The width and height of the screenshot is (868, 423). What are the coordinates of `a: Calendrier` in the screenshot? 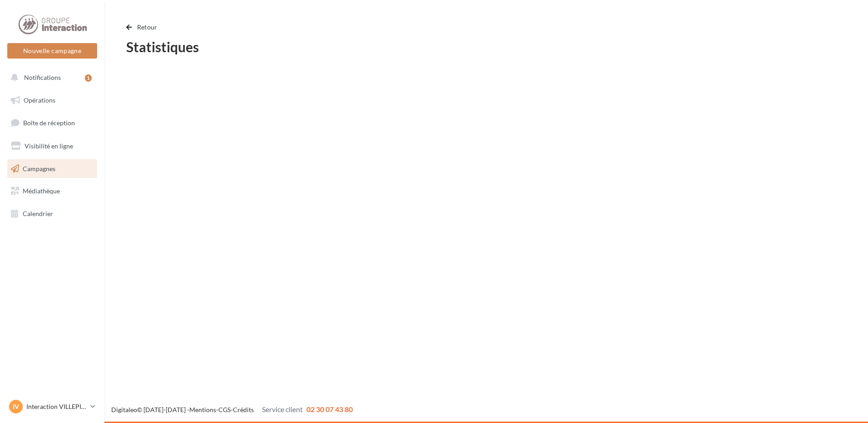 It's located at (53, 214).